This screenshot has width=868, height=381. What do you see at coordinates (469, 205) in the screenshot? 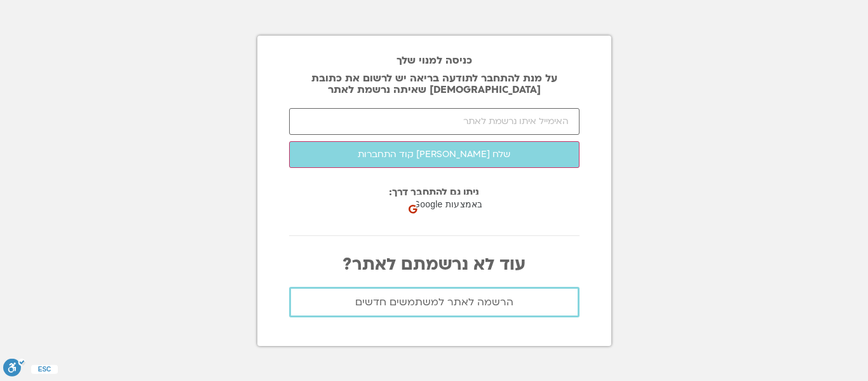
I see `div: כניסה באמצעות Google` at bounding box center [469, 205].